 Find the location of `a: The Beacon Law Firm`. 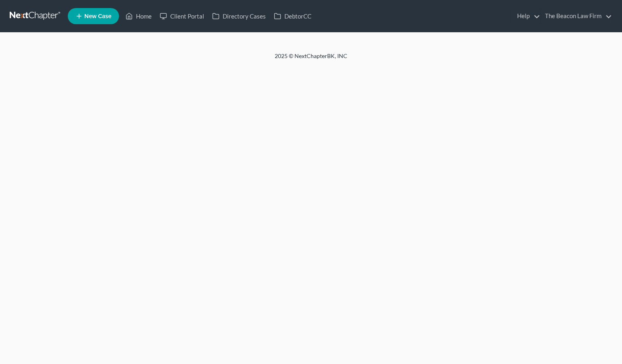

a: The Beacon Law Firm is located at coordinates (577, 16).